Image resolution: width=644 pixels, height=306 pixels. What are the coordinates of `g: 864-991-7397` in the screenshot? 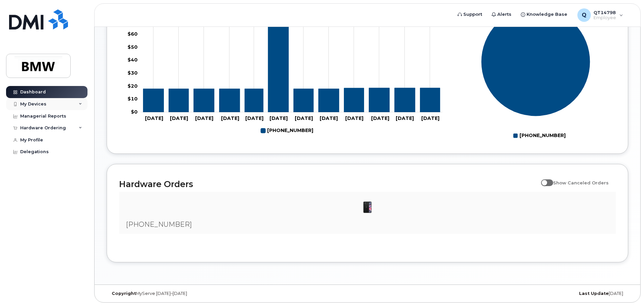 It's located at (287, 131).